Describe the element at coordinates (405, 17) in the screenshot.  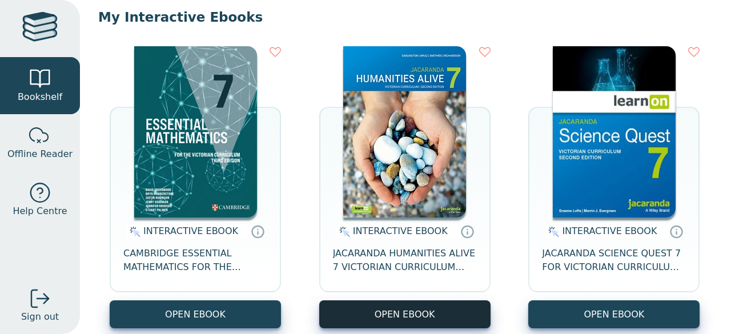
I see `p: My Interactive Ebooks` at that location.